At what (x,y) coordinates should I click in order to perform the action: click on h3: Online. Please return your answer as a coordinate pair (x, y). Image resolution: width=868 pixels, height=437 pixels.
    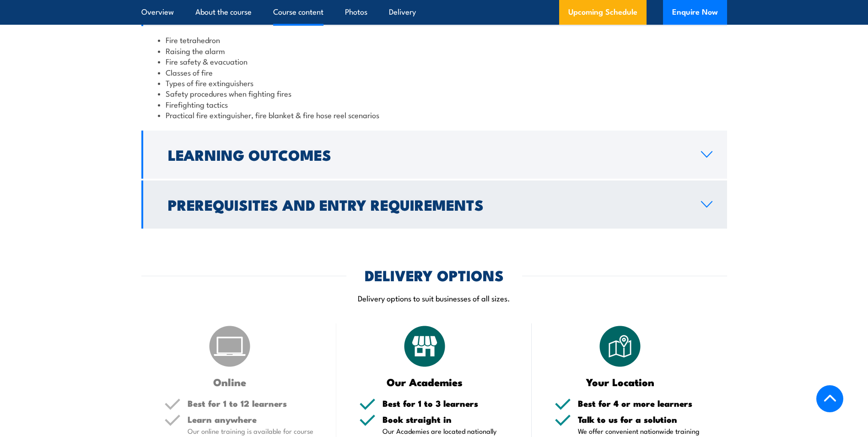
    Looking at the image, I should click on (230, 381).